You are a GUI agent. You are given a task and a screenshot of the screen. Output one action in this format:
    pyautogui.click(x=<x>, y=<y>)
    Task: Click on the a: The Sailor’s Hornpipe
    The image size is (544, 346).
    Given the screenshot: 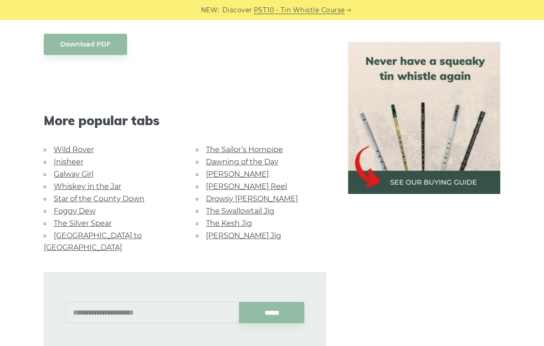 What is the action you would take?
    pyautogui.click(x=244, y=149)
    